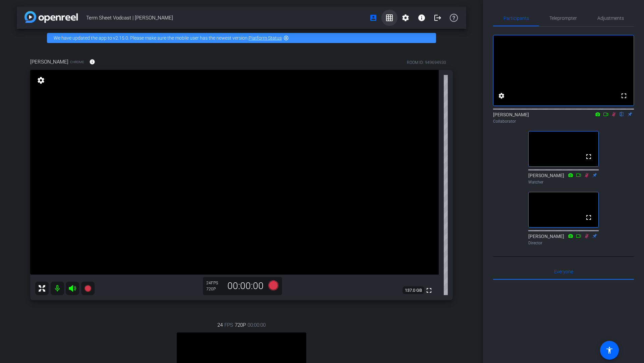 Image resolution: width=644 pixels, height=363 pixels. I want to click on div: 24, so click(215, 283).